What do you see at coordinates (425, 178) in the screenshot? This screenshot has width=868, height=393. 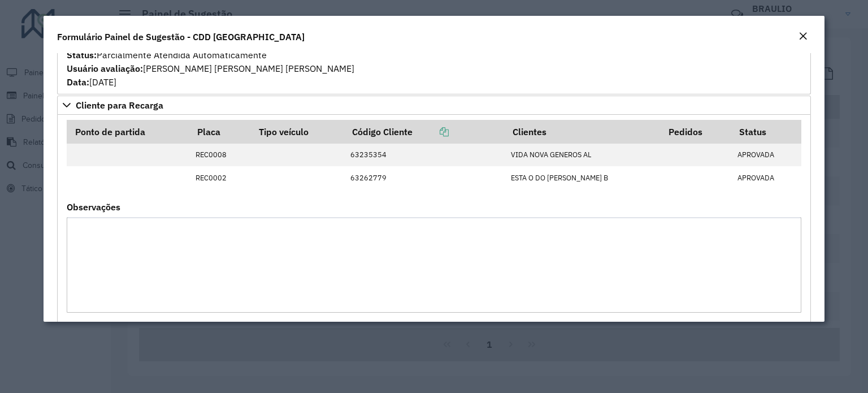 I see `td: 63262779` at bounding box center [425, 178].